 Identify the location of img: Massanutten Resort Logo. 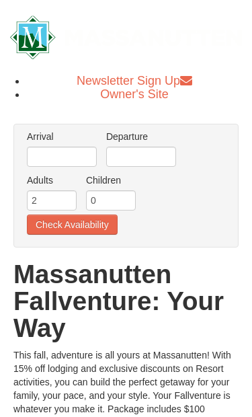
(126, 37).